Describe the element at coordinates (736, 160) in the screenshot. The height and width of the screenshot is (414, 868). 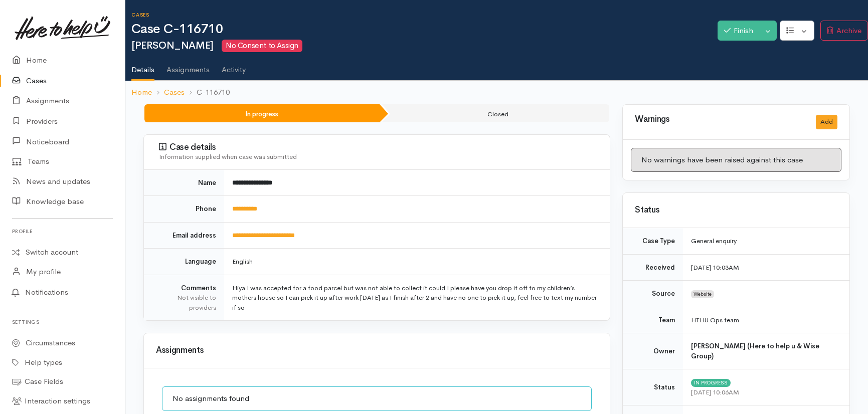
I see `div: No warnings have been raised against this case` at that location.